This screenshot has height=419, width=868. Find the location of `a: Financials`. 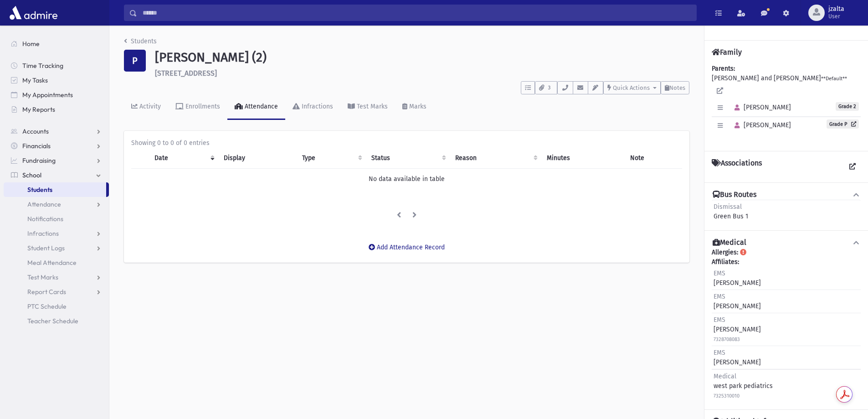

a: Financials is located at coordinates (56, 146).